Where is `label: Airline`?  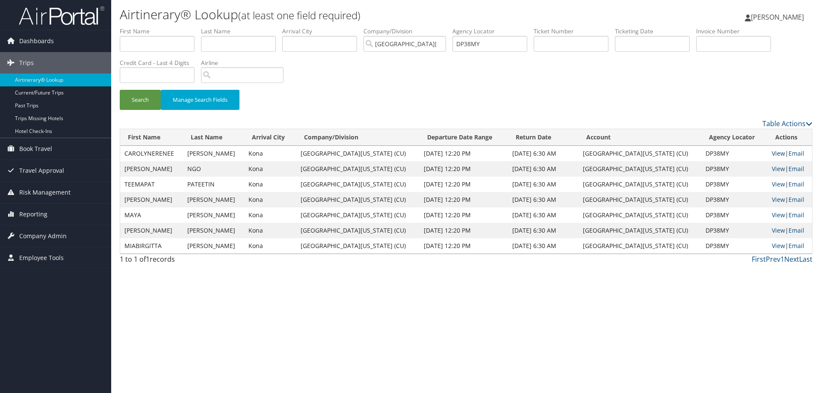 label: Airline is located at coordinates (245, 63).